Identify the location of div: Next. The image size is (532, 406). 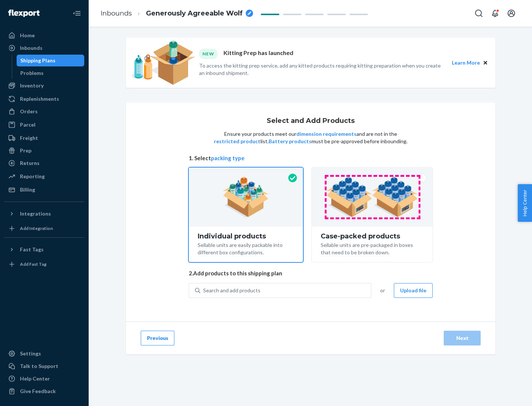
(462, 338).